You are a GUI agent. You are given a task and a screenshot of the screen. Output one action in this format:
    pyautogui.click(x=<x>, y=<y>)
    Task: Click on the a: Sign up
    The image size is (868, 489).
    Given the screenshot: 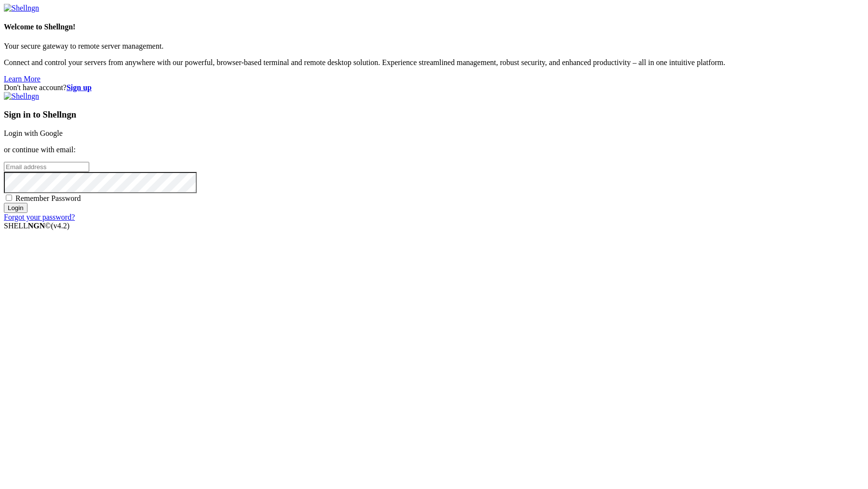 What is the action you would take?
    pyautogui.click(x=79, y=88)
    